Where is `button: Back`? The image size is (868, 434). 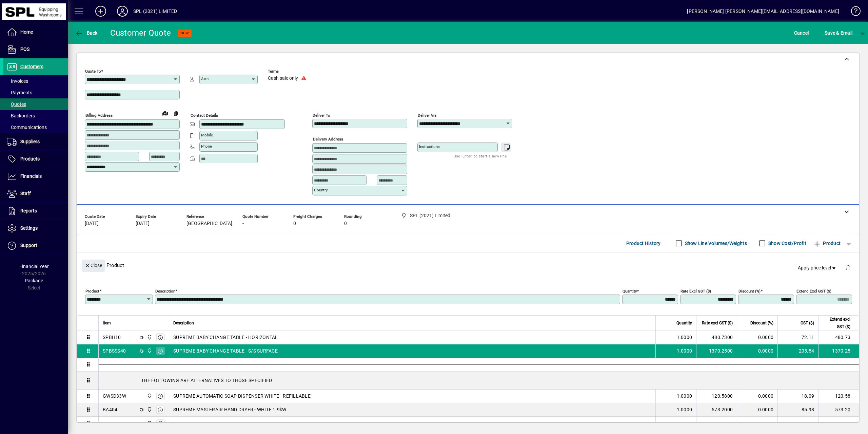
button: Back is located at coordinates (86, 33).